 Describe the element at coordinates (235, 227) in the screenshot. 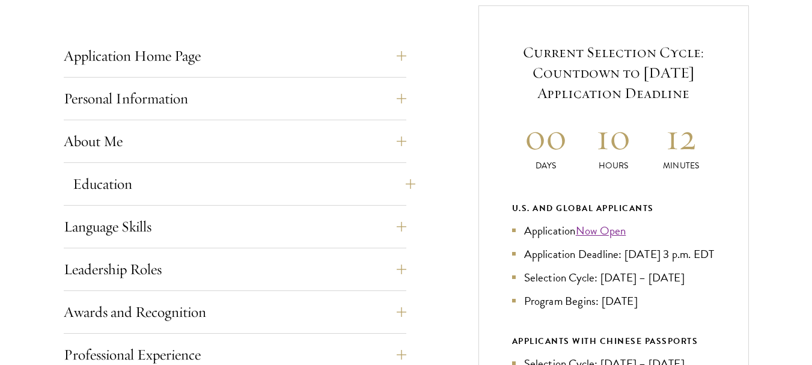

I see `button: Language Skills` at that location.